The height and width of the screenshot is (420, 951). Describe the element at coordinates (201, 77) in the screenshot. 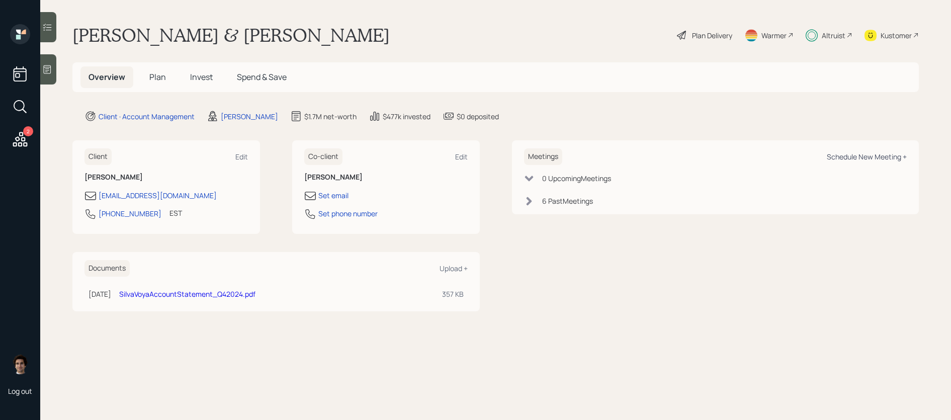

I see `span: Invest` at that location.